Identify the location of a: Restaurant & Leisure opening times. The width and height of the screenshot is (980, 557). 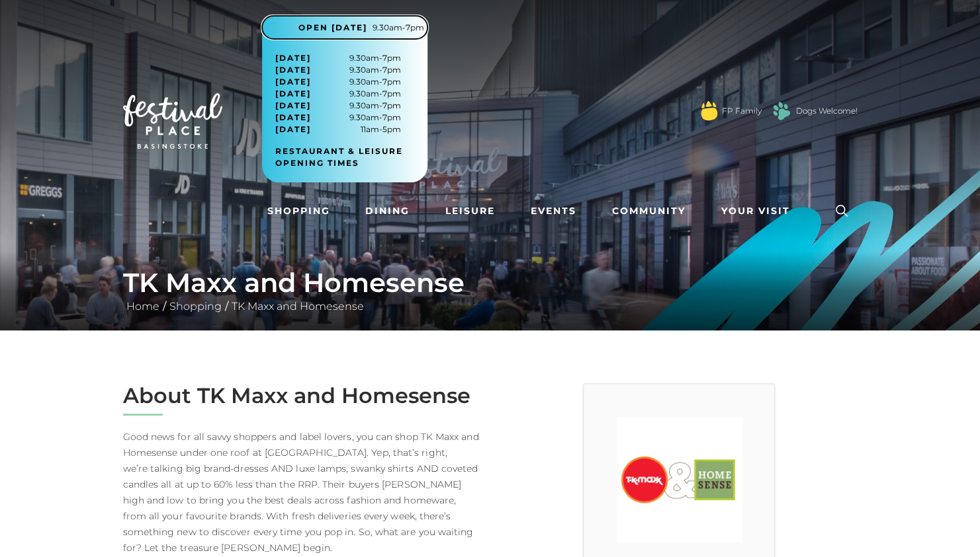
(349, 157).